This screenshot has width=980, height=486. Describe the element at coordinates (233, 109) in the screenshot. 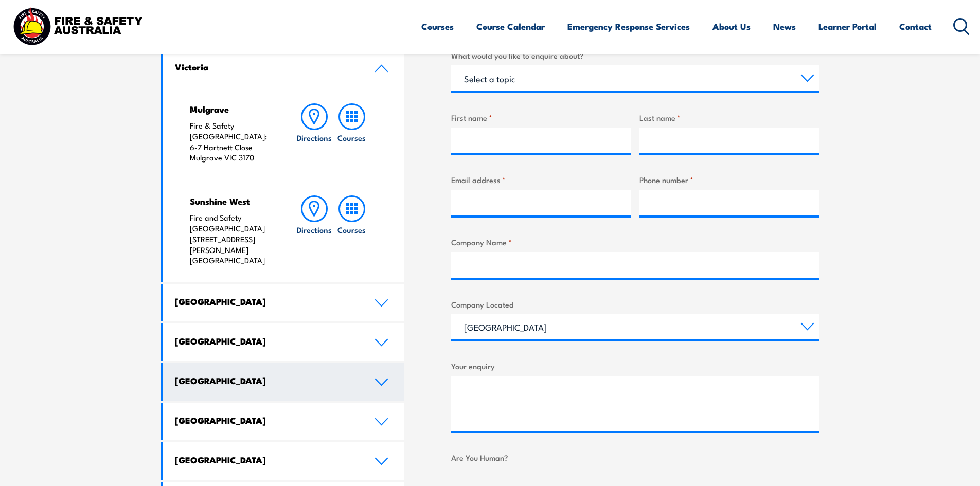

I see `h4: Mulgrave` at that location.